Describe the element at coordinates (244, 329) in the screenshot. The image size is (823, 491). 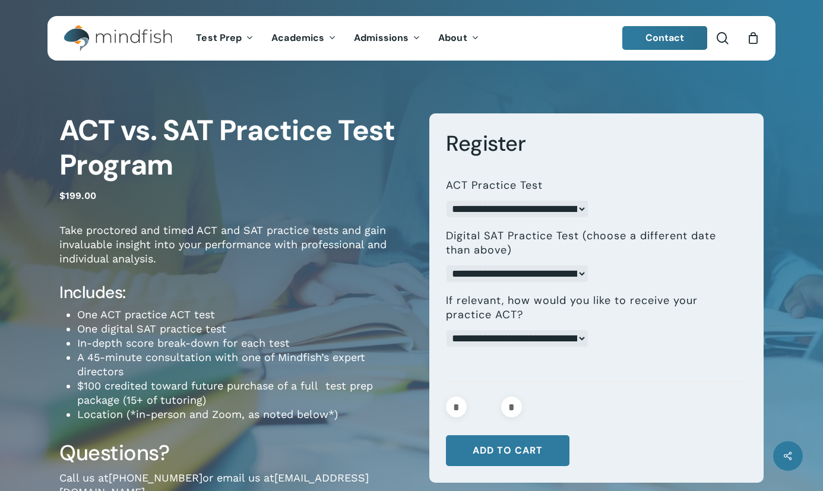
I see `li: One digital SAT practice test` at that location.